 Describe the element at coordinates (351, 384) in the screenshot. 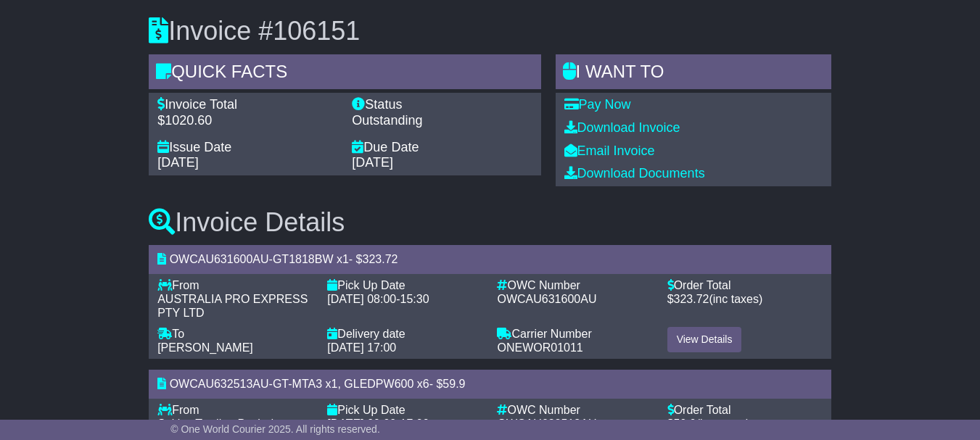

I see `span: GT-MTA3 x1, GLEDPW600 x6` at that location.